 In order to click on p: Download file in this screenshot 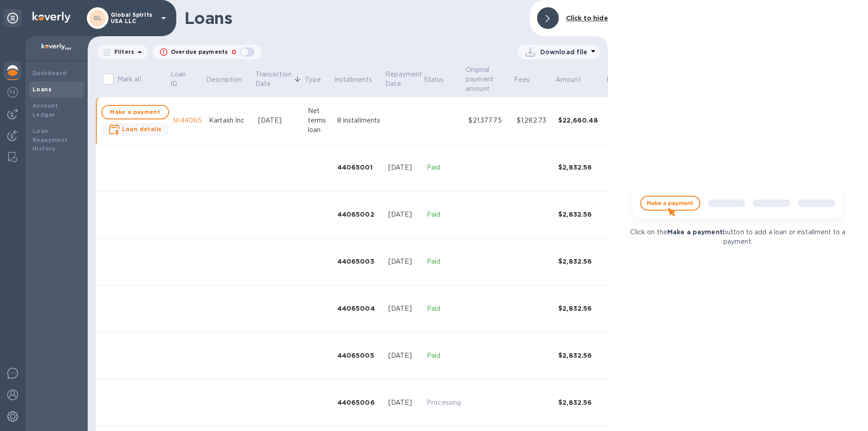, I will do `click(564, 52)`.